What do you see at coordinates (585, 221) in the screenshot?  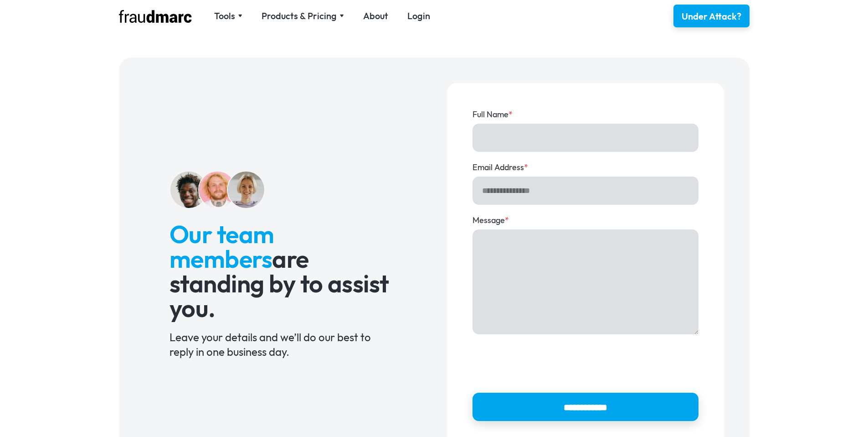 I see `label: Message` at bounding box center [585, 221].